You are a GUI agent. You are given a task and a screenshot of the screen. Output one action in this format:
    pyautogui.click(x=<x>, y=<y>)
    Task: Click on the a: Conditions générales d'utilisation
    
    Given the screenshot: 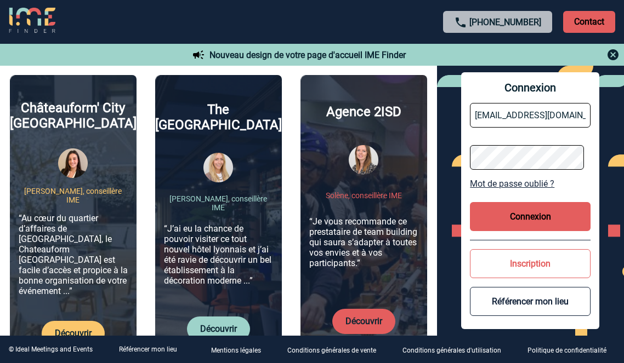 What is the action you would take?
    pyautogui.click(x=456, y=350)
    